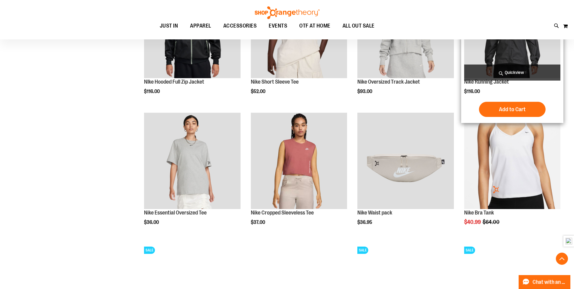 The width and height of the screenshot is (574, 289). Describe the element at coordinates (473, 222) in the screenshot. I see `span: $40.99` at that location.